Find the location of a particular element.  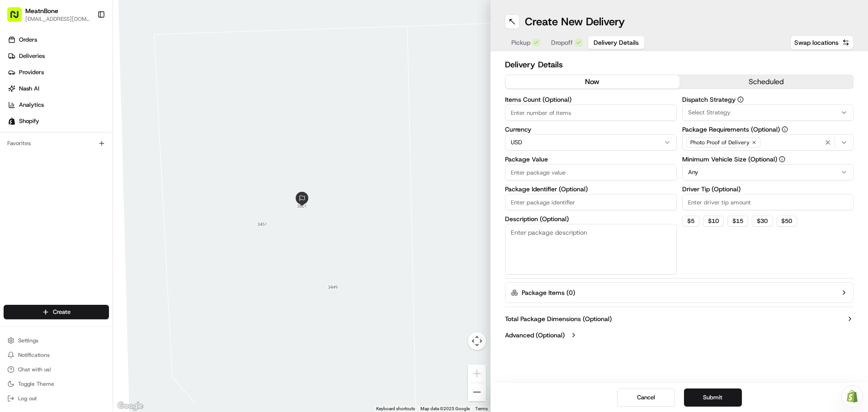

span: Swap locations is located at coordinates (816, 42).